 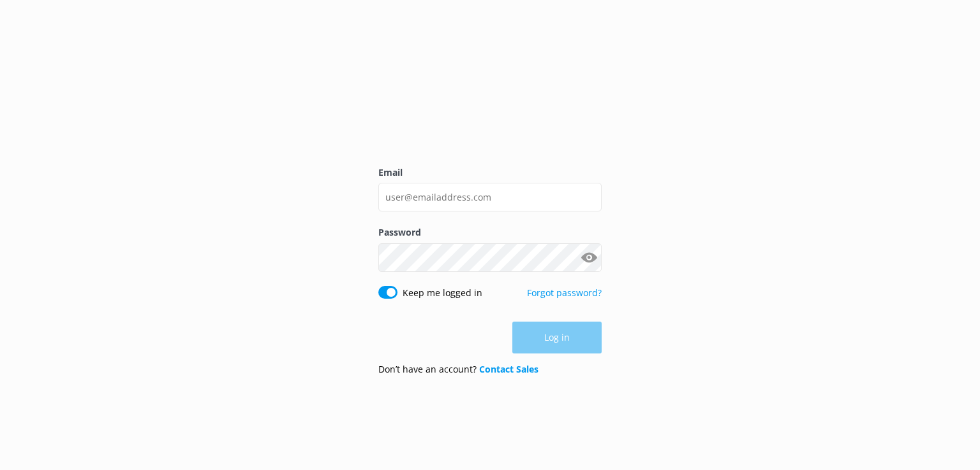 What do you see at coordinates (490, 197) in the screenshot?
I see `input: user@emailaddress.com` at bounding box center [490, 197].